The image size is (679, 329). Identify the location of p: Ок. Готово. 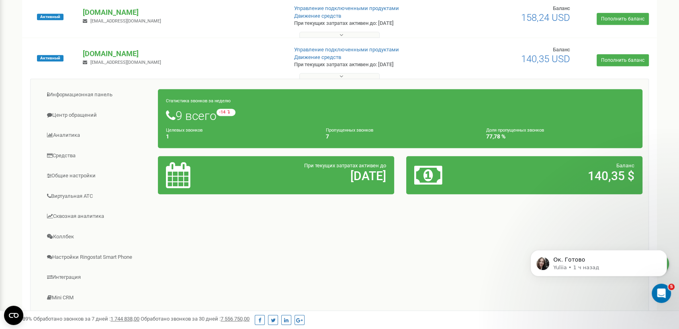
(87, 27).